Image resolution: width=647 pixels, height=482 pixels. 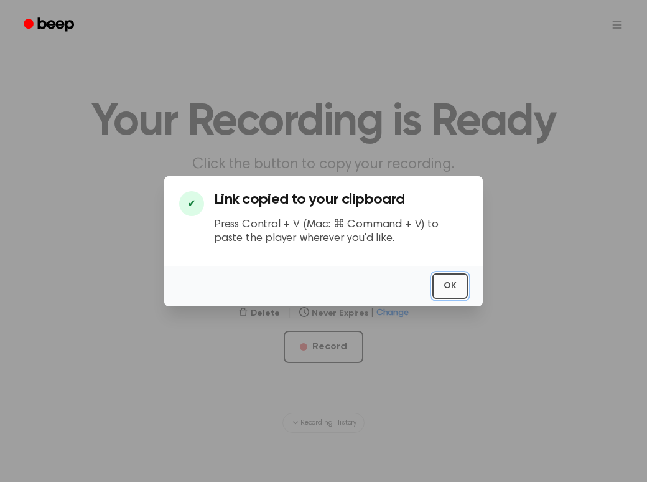 What do you see at coordinates (450, 286) in the screenshot?
I see `button: OK` at bounding box center [450, 286].